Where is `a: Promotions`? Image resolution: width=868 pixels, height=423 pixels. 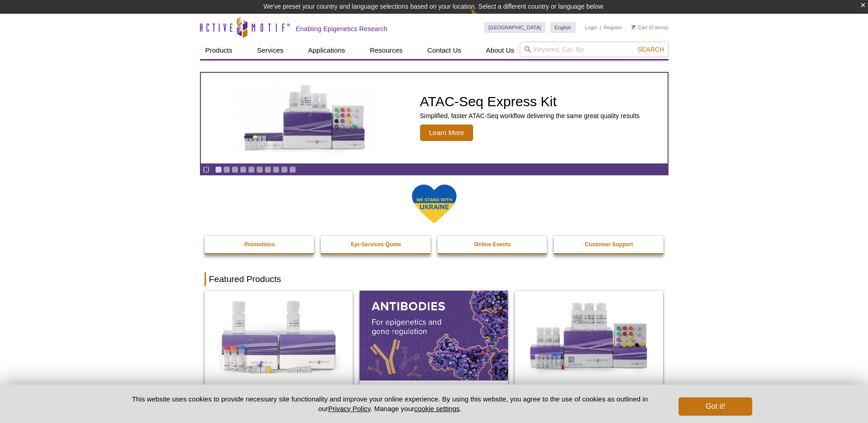 a: Promotions is located at coordinates (260, 244).